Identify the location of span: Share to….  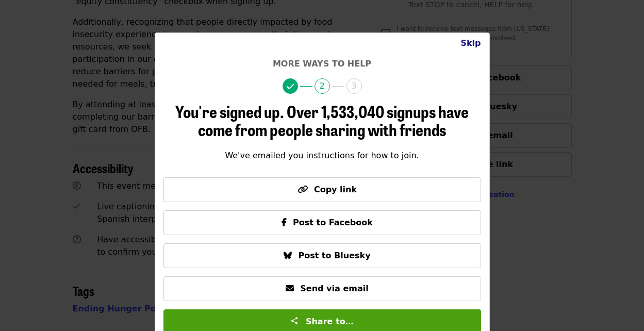
(330, 321).